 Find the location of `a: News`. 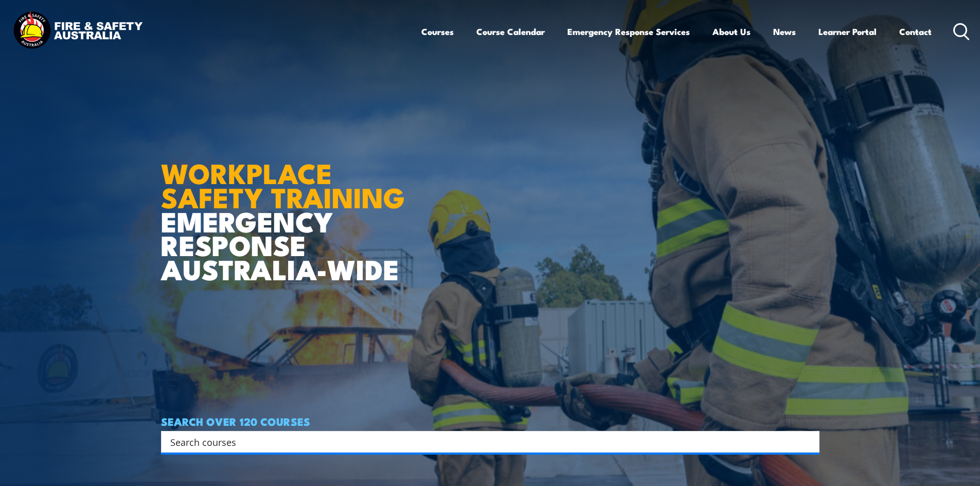

a: News is located at coordinates (785, 32).